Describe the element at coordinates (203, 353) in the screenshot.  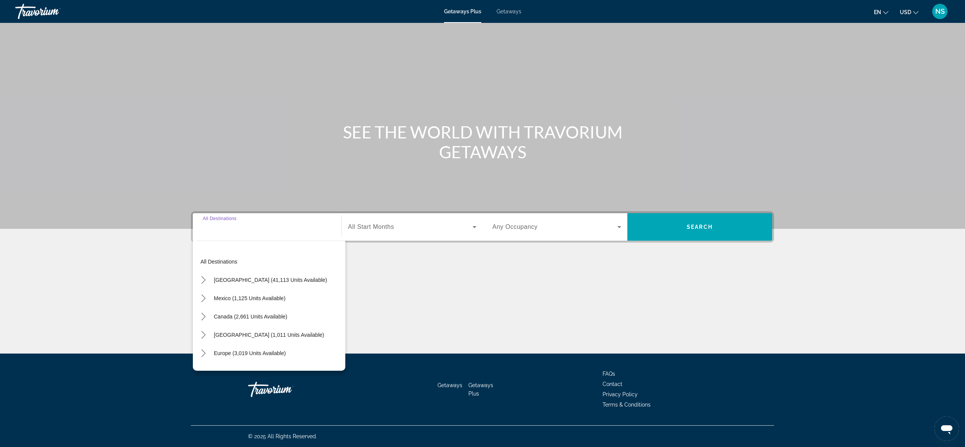
I see `button: Toggle Europe (3,019 units available) submenu` at that location.